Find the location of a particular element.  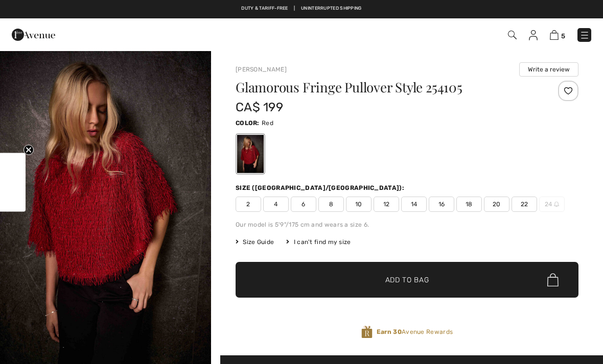

span: 24 is located at coordinates (552, 204).